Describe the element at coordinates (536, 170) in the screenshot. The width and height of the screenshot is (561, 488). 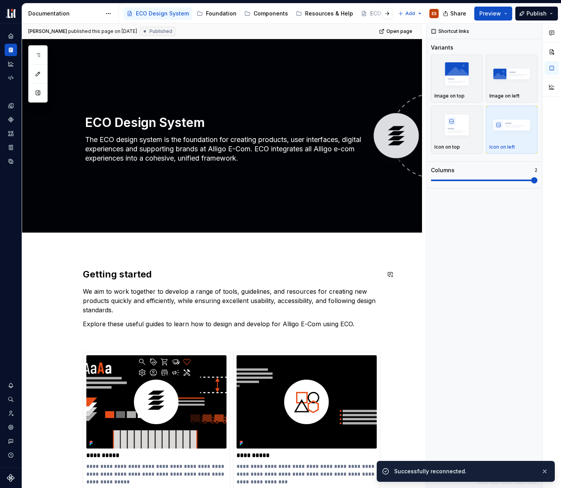
I see `p: 2` at that location.